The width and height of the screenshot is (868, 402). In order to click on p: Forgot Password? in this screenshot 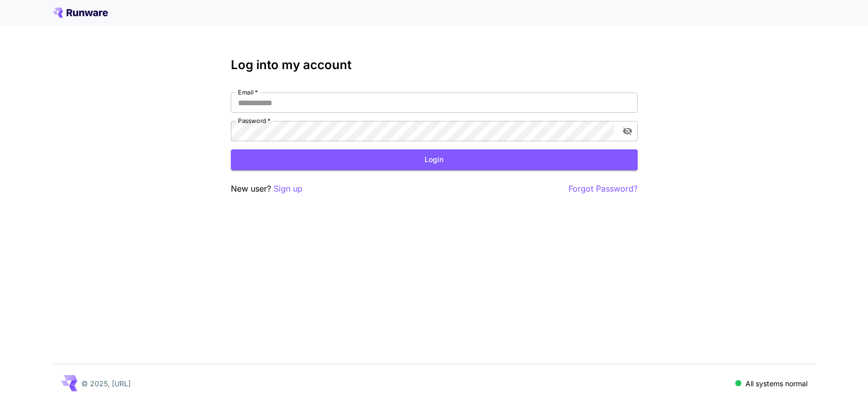, I will do `click(603, 188)`.